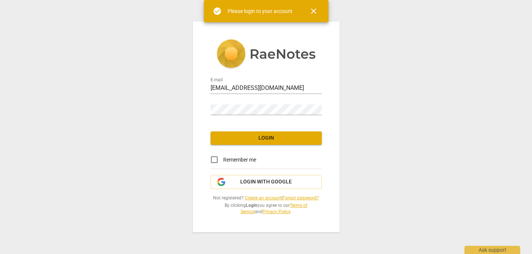 The image size is (532, 254). Describe the element at coordinates (301, 198) in the screenshot. I see `a: Forgot password?` at that location.